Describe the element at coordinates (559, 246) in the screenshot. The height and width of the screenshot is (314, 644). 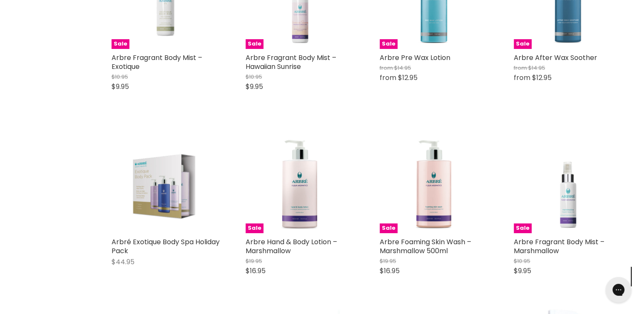
I see `a: Arbre Fragrant Body Mist – Marshmallow` at that location.